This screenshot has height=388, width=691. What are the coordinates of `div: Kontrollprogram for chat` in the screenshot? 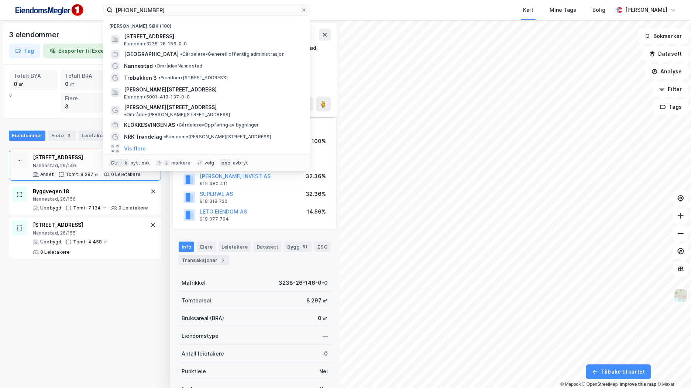 It's located at (672, 370).